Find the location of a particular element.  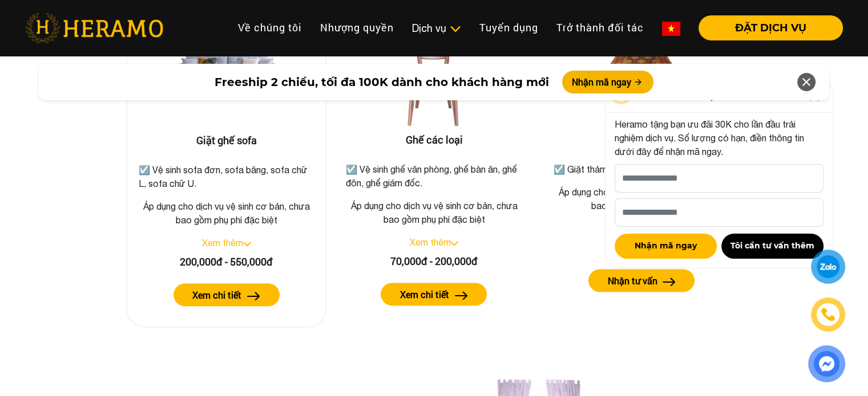

div: Từ 25,000đ/m² is located at coordinates (641, 248).